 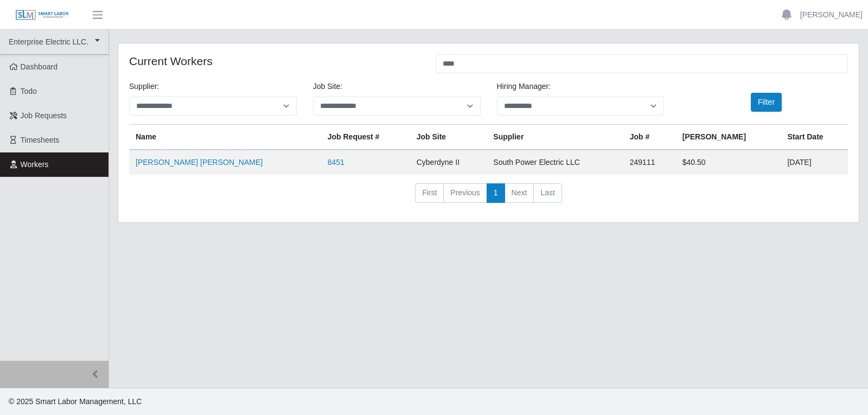 What do you see at coordinates (29, 91) in the screenshot?
I see `span: Todo` at bounding box center [29, 91].